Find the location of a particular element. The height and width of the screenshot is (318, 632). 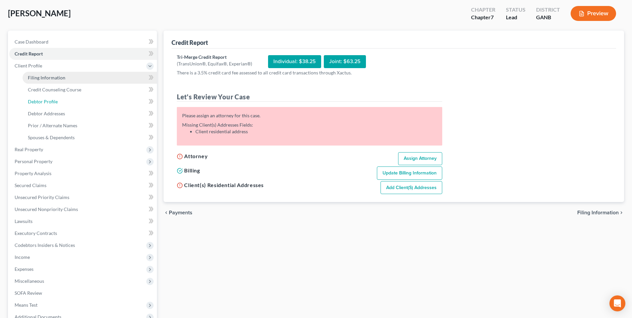

span: Spouses & Dependents is located at coordinates (51, 137).